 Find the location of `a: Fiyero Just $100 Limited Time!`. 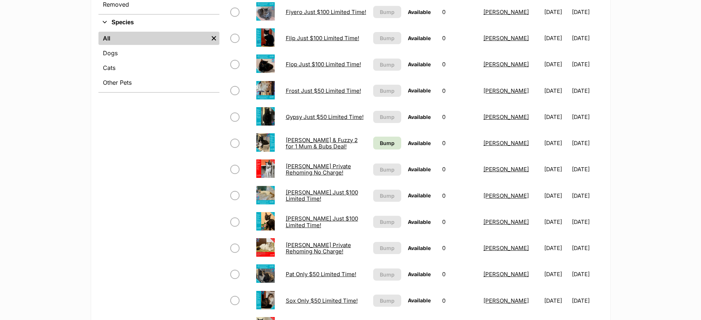

a: Fiyero Just $100 Limited Time! is located at coordinates (326, 12).